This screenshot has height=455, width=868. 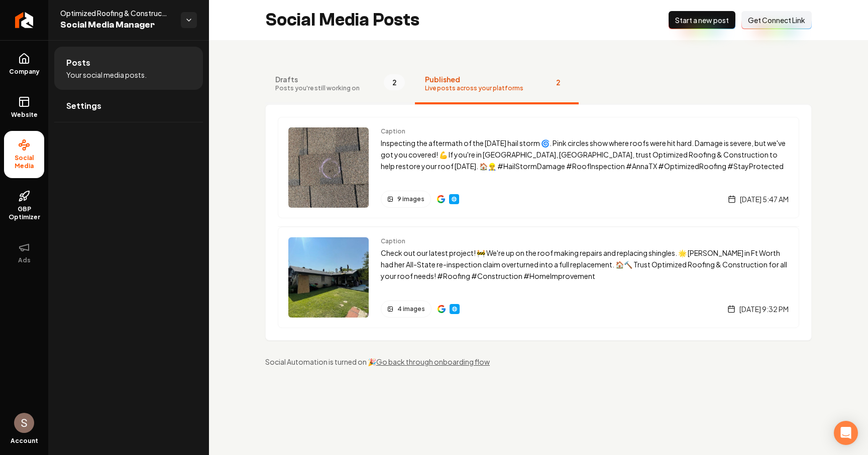 I want to click on a: Company, so click(x=24, y=64).